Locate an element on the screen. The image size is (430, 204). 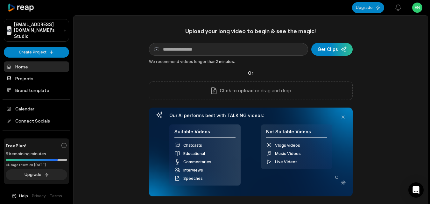
button: Get Clips is located at coordinates (332, 49).